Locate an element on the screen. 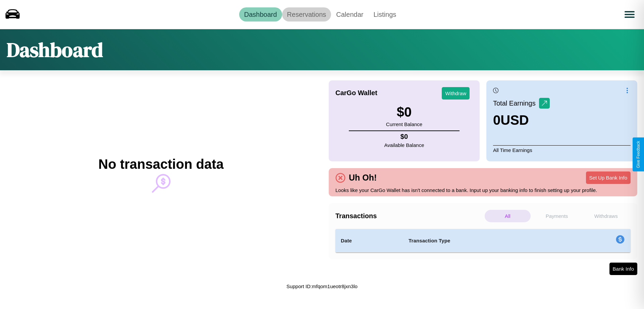 This screenshot has height=309, width=644. p: Total Earnings is located at coordinates (516, 103).